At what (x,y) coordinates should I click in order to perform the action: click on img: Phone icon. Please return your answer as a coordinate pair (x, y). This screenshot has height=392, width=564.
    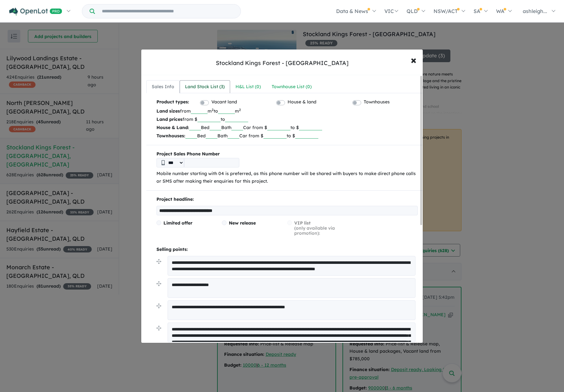
    Looking at the image, I should click on (163, 162).